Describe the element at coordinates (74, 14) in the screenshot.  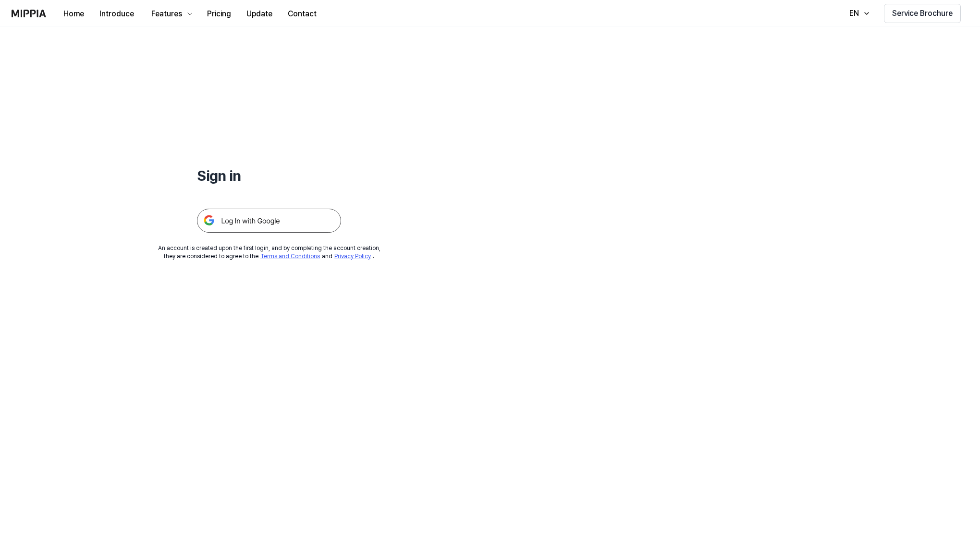
I see `button: Home` at that location.